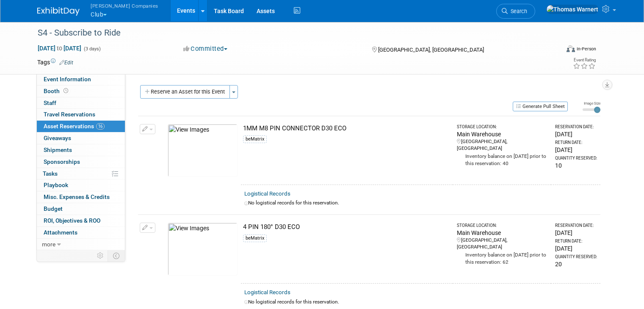  Describe the element at coordinates (100, 256) in the screenshot. I see `td: Personalize Event Tab Strip` at that location.